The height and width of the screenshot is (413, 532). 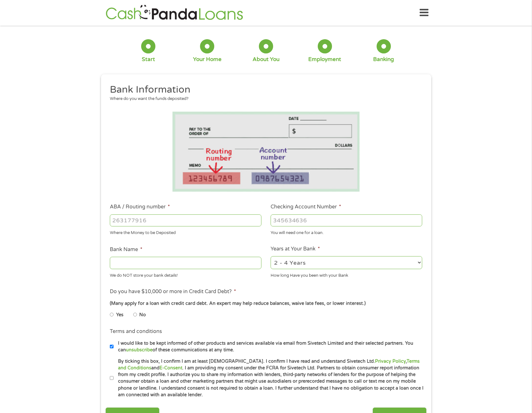 I want to click on img: GetLoanNow Logo, so click(x=174, y=13).